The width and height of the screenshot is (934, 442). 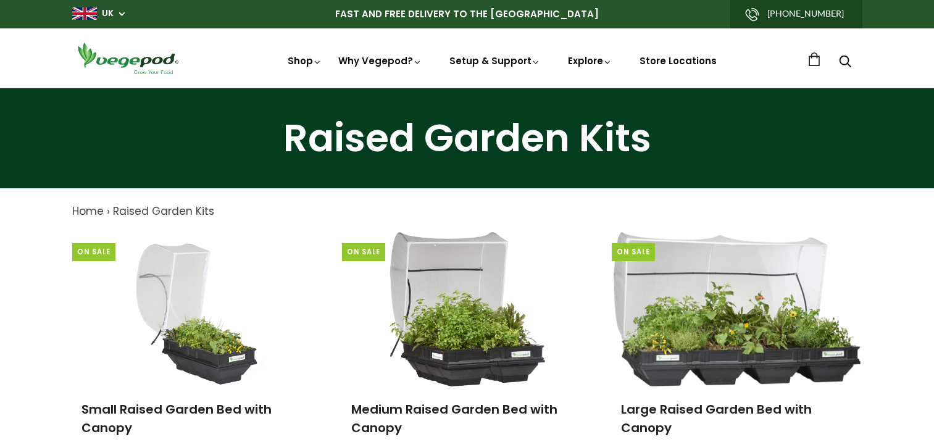 I want to click on span: Raised Garden Kits, so click(x=164, y=211).